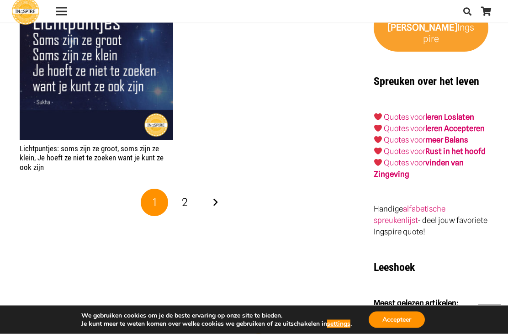  Describe the element at coordinates (419, 169) in the screenshot. I see `a: Quotes voorvinden van Zingeving` at that location.